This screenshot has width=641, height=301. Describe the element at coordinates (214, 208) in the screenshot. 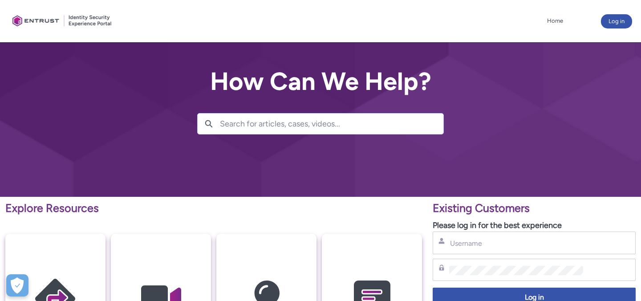

I see `p: Explore Resources` at that location.